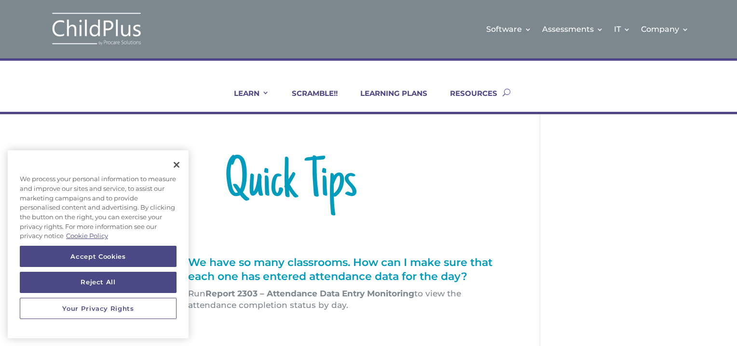  Describe the element at coordinates (622, 29) in the screenshot. I see `a: IT` at that location.